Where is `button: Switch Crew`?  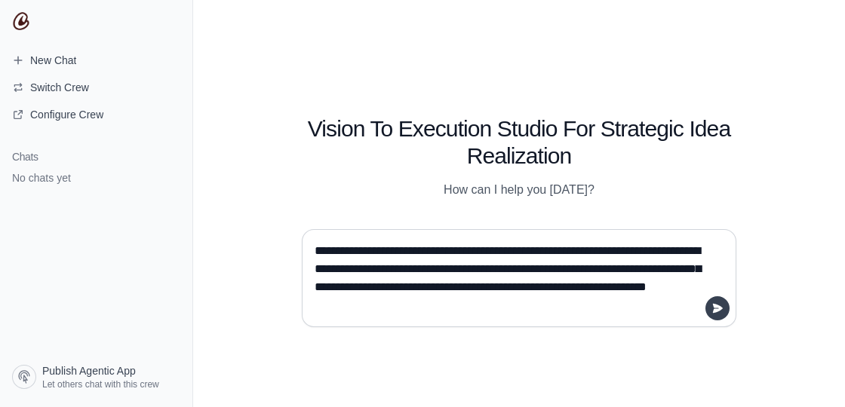
button: Switch Crew is located at coordinates (96, 88).